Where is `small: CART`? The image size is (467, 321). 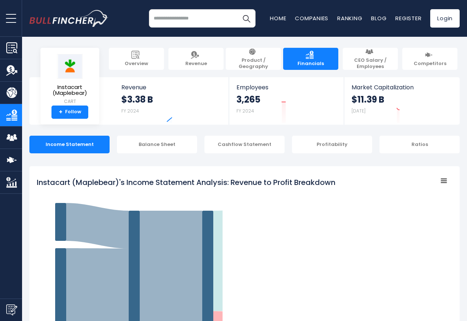
small: CART is located at coordinates (70, 102).